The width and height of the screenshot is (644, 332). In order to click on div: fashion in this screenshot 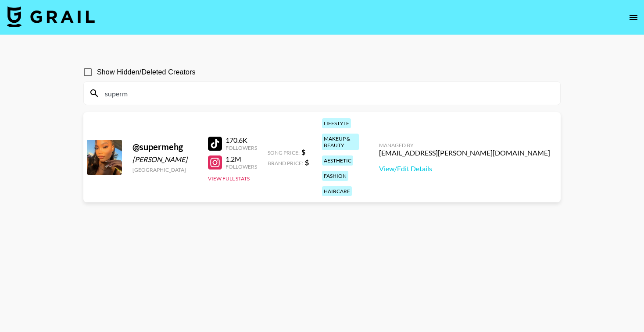, I will do `click(335, 176)`.